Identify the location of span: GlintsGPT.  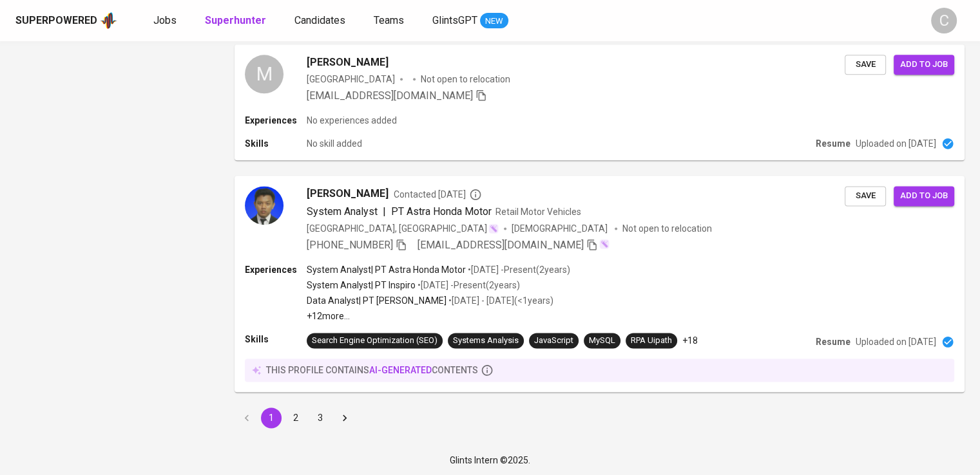
(454, 20).